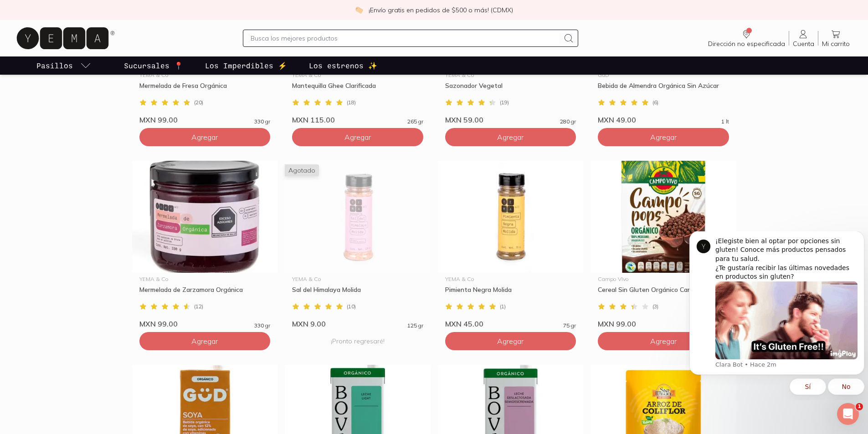 The image size is (868, 434). Describe the element at coordinates (440, 10) in the screenshot. I see `p: ¡Envío gratis en pedidos de $500 o más! (CDMX)` at that location.